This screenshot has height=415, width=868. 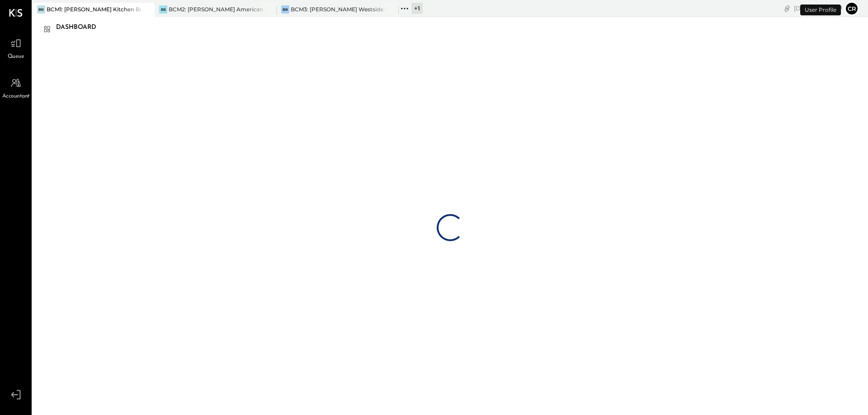 I want to click on span: Accountant, so click(x=16, y=97).